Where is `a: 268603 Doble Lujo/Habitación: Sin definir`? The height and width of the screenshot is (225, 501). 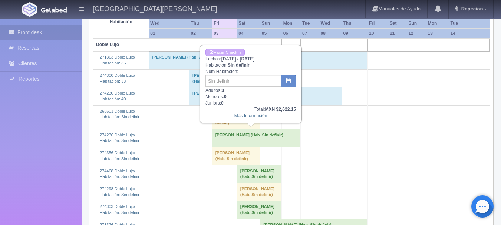
a: 268603 Doble Lujo/Habitación: Sin definir is located at coordinates (119, 114).